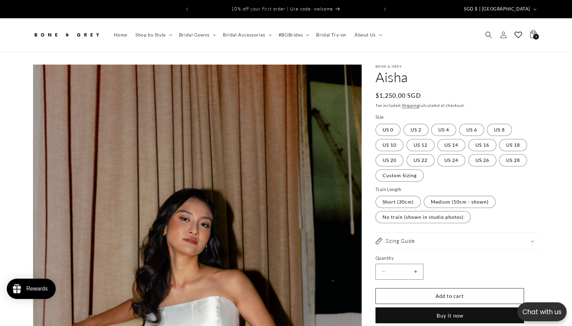 The height and width of the screenshot is (326, 572). What do you see at coordinates (482, 160) in the screenshot?
I see `label: US 26` at bounding box center [482, 160].